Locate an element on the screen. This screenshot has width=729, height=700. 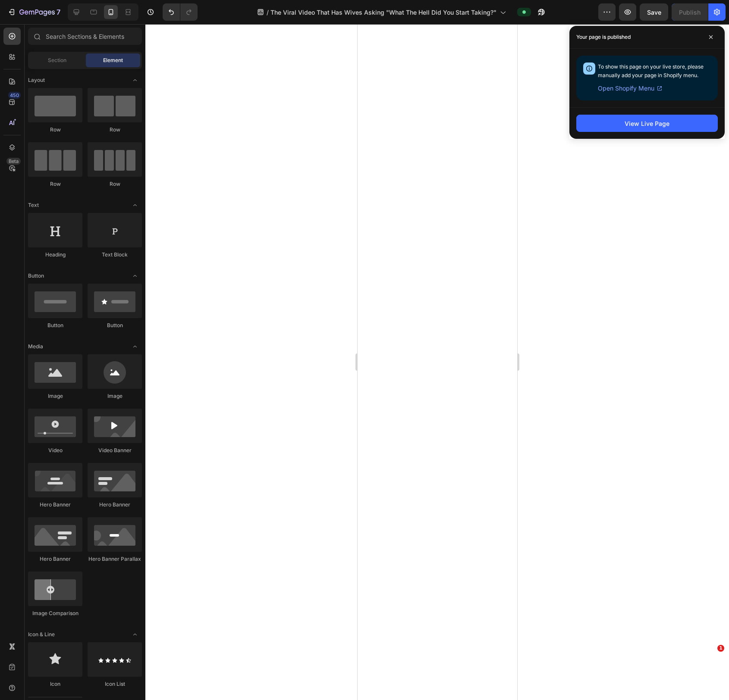
div: Text Block is located at coordinates (115, 254).